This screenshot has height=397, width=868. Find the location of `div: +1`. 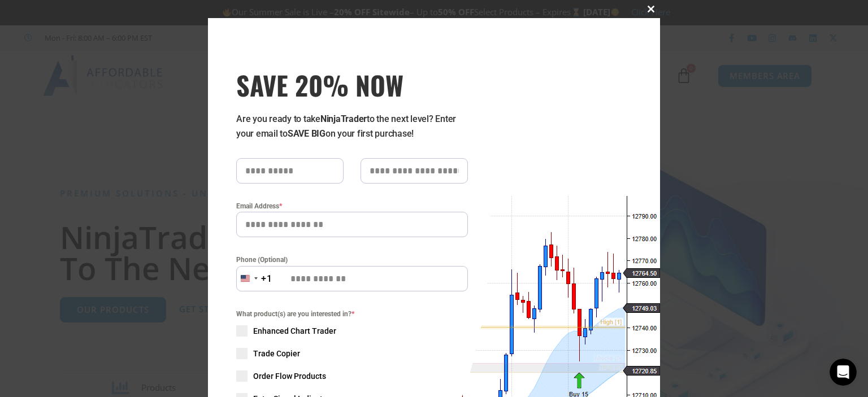

div: +1 is located at coordinates (267, 279).